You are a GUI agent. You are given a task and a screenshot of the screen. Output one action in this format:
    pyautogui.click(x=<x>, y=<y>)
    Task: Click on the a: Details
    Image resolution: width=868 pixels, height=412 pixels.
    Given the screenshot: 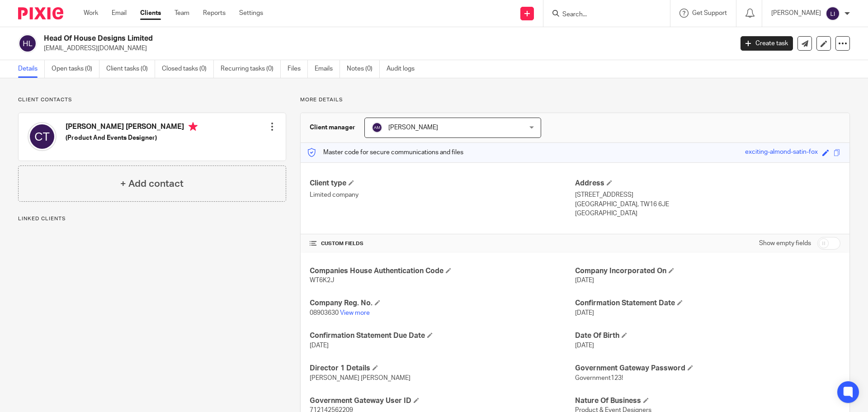 What is the action you would take?
    pyautogui.click(x=31, y=69)
    